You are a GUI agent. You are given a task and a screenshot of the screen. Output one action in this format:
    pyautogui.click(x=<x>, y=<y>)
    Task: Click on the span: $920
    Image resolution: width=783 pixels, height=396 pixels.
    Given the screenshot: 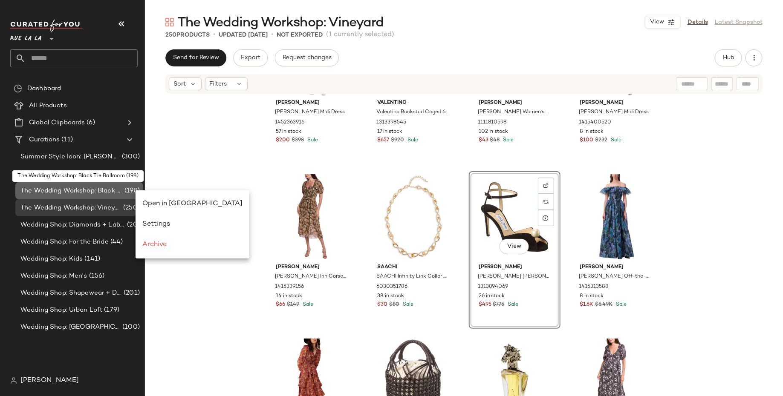 What is the action you would take?
    pyautogui.click(x=397, y=141)
    